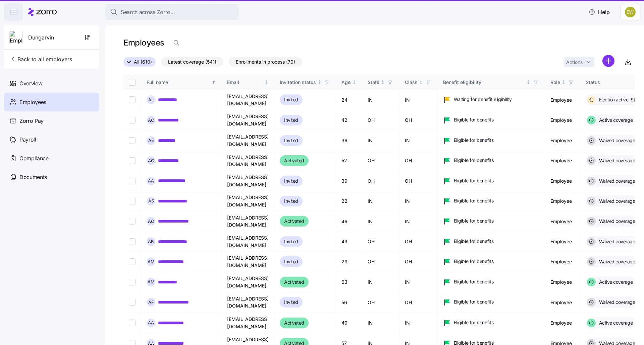  Describe the element at coordinates (192, 62) in the screenshot. I see `span: Latest coverage (541)` at that location.